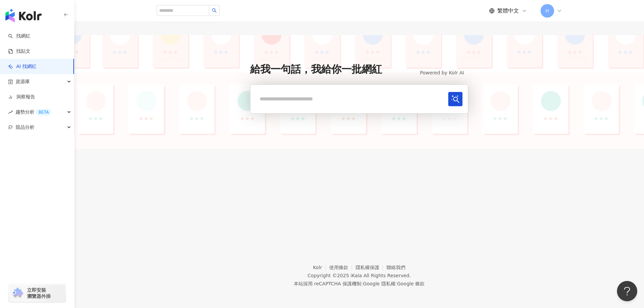  What do you see at coordinates (17, 293) in the screenshot?
I see `img: chrome extension` at bounding box center [17, 293].